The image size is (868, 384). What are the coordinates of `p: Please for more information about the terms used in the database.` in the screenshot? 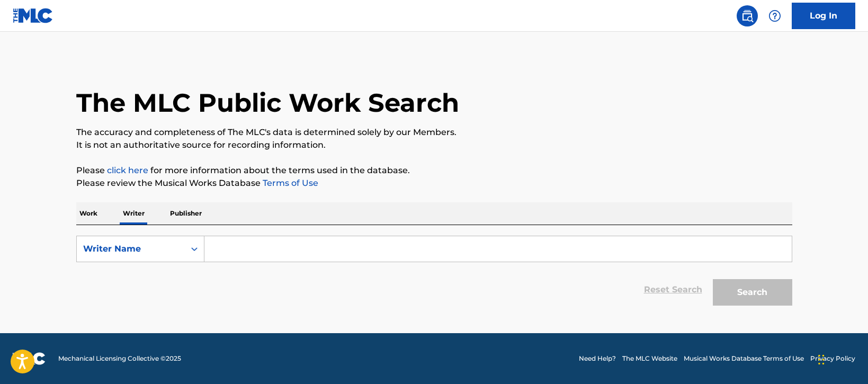 It's located at (434, 171).